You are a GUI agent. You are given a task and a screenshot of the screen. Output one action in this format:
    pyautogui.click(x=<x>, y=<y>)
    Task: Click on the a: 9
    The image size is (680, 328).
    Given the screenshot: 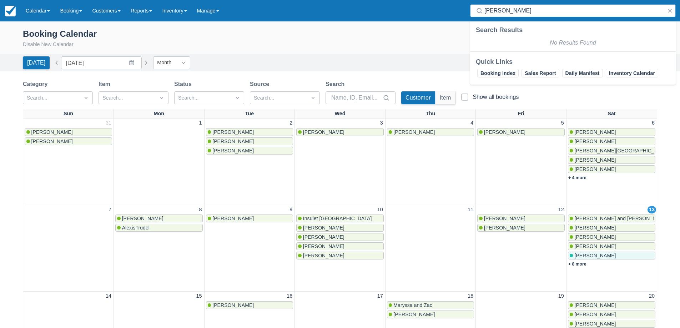 What is the action you would take?
    pyautogui.click(x=291, y=210)
    